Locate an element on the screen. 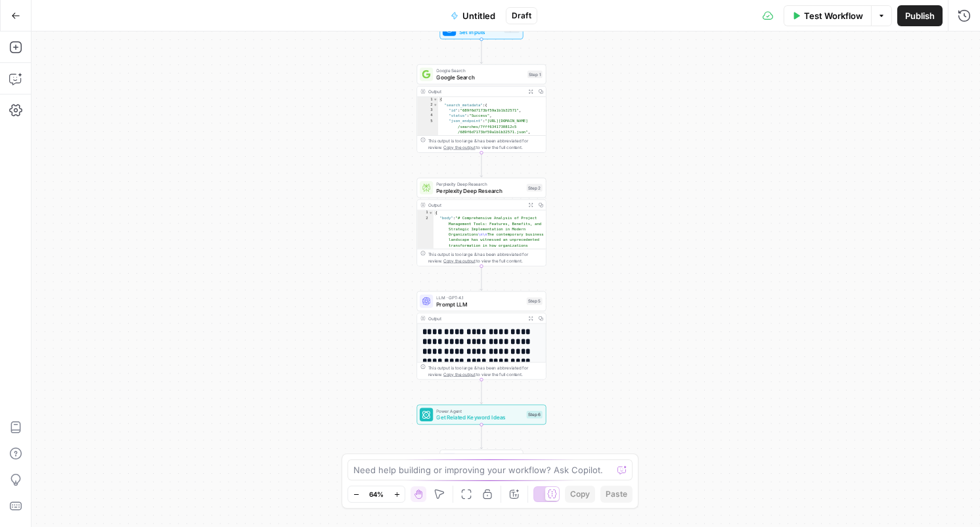 The width and height of the screenshot is (980, 527). g: Edge from step_2 to step_5 is located at coordinates (482, 278).